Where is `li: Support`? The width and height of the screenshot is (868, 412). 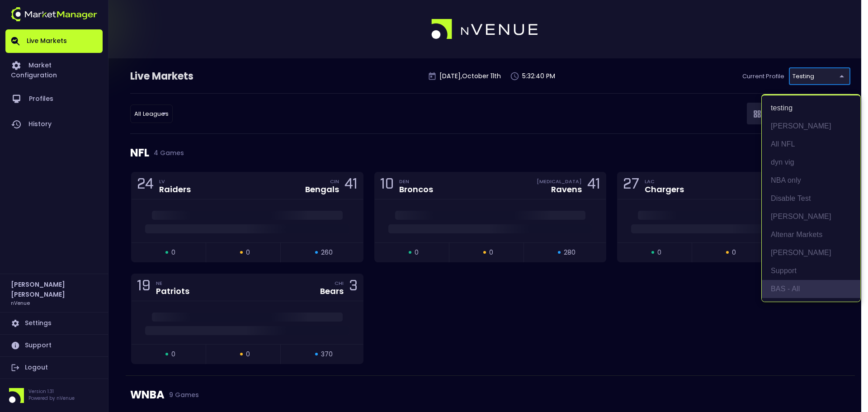 li: Support is located at coordinates (811, 271).